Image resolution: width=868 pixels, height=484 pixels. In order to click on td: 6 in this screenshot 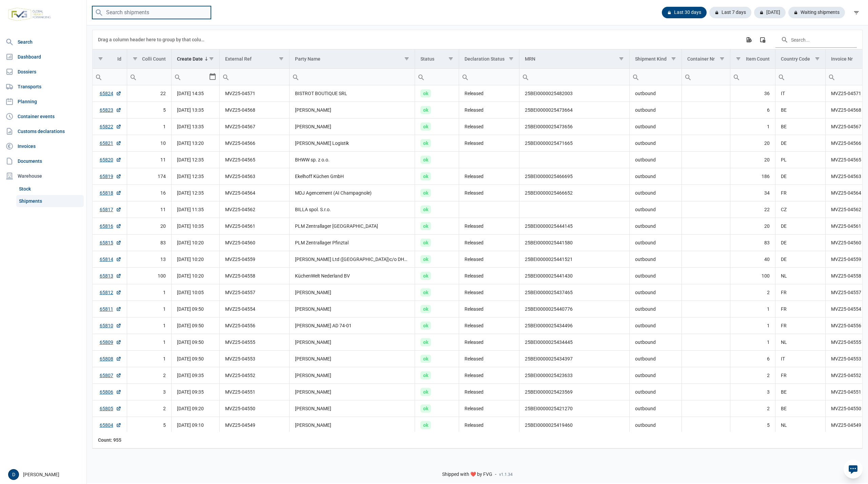, I will do `click(752, 359)`.